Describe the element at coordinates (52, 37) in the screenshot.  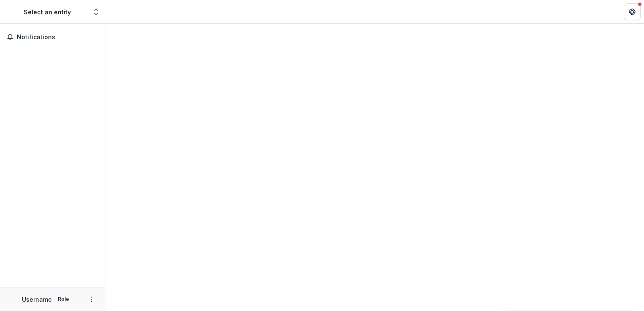
I see `button: Notifications` at that location.